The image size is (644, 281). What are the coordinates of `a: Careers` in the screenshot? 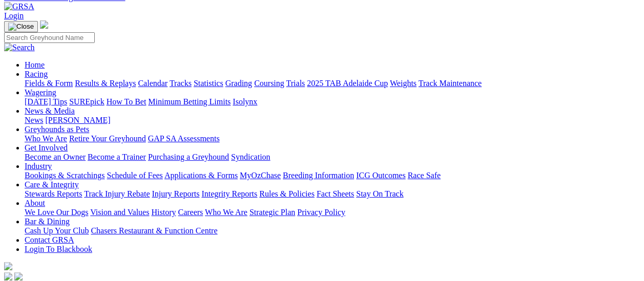 It's located at (190, 212).